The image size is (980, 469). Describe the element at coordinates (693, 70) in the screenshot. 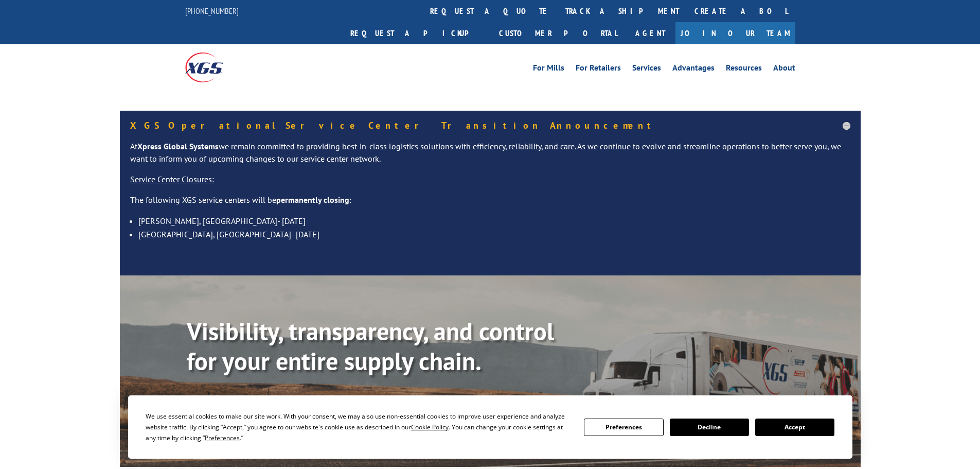

I see `a: Advantages` at that location.